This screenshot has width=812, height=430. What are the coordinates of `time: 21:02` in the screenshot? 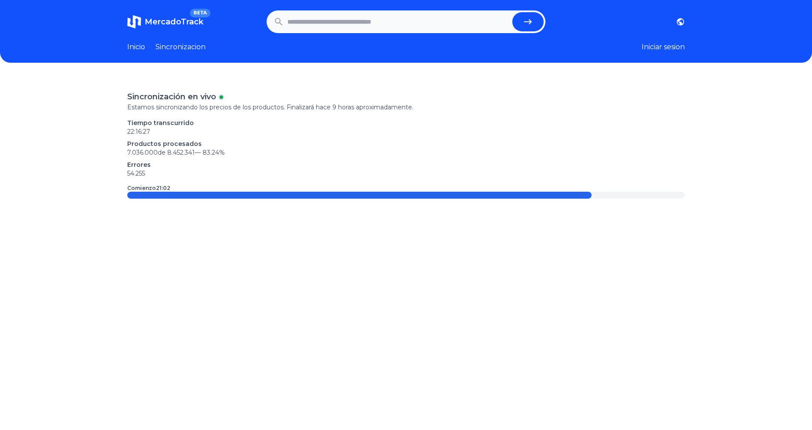 It's located at (163, 188).